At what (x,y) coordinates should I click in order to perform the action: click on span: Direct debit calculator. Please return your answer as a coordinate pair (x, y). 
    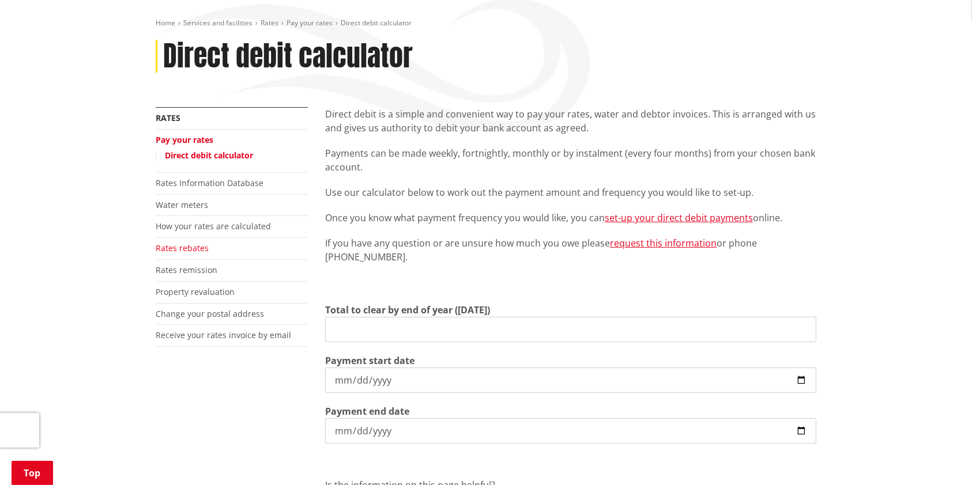
    Looking at the image, I should click on (376, 22).